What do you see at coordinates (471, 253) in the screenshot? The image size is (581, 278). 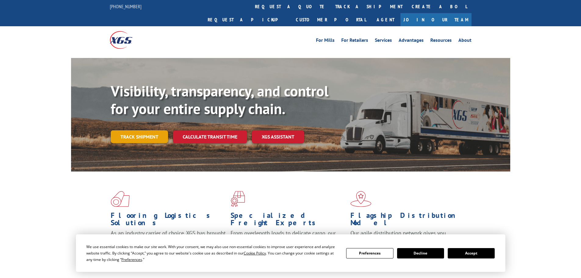 I see `button: Accept` at bounding box center [471, 253].